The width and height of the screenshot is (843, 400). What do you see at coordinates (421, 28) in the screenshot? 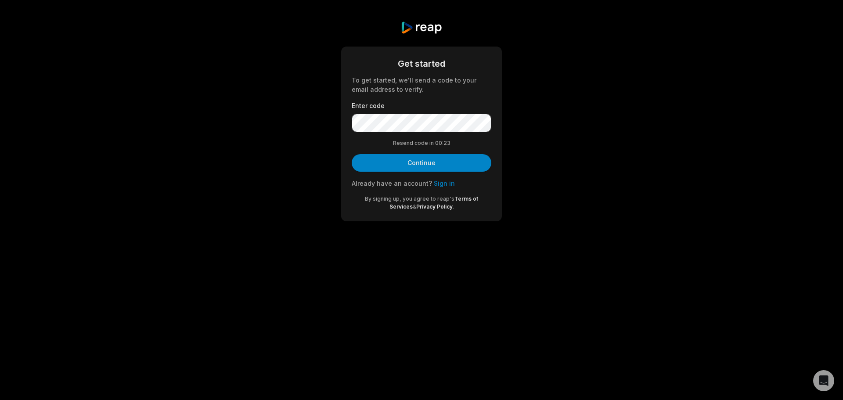
I see `img: reap` at bounding box center [421, 28].